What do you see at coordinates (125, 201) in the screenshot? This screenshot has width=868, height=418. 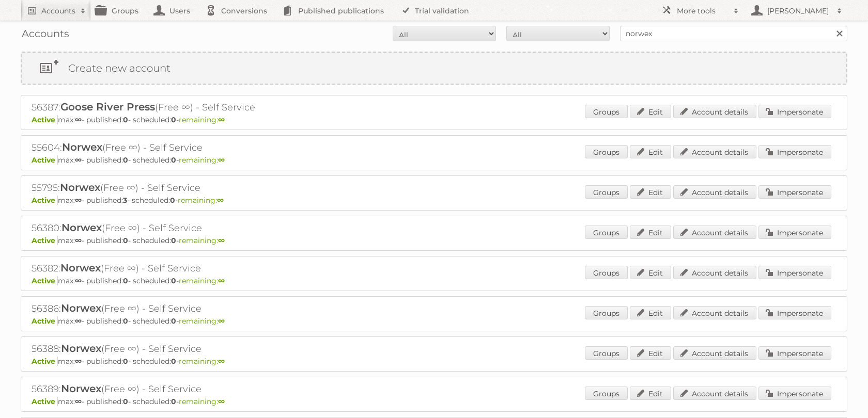 I see `strong: 3` at bounding box center [125, 201].